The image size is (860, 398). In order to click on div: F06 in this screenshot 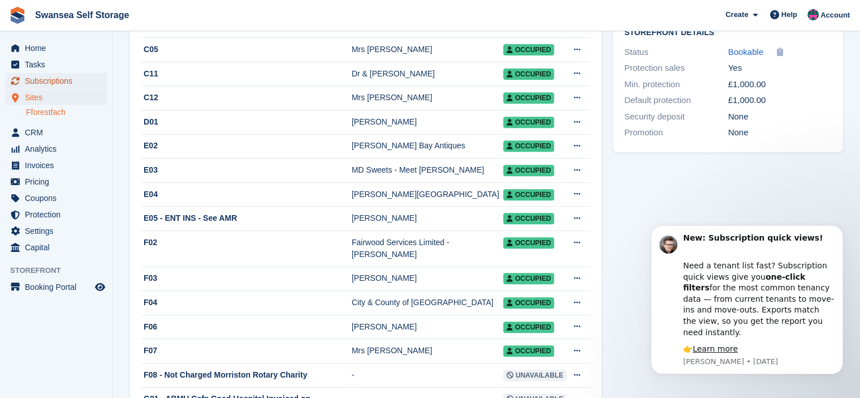, I will do `click(247, 326)`.